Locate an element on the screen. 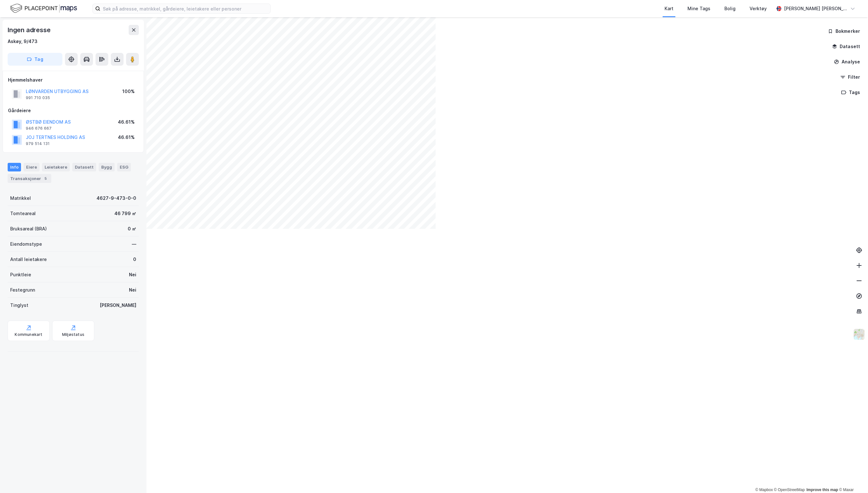  div: Bolig is located at coordinates (730, 8).